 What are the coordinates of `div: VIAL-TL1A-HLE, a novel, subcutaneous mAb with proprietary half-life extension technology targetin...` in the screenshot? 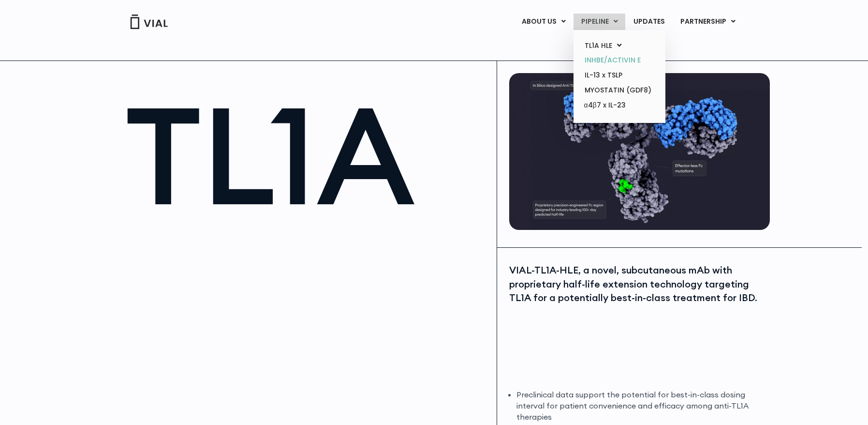 It's located at (638, 284).